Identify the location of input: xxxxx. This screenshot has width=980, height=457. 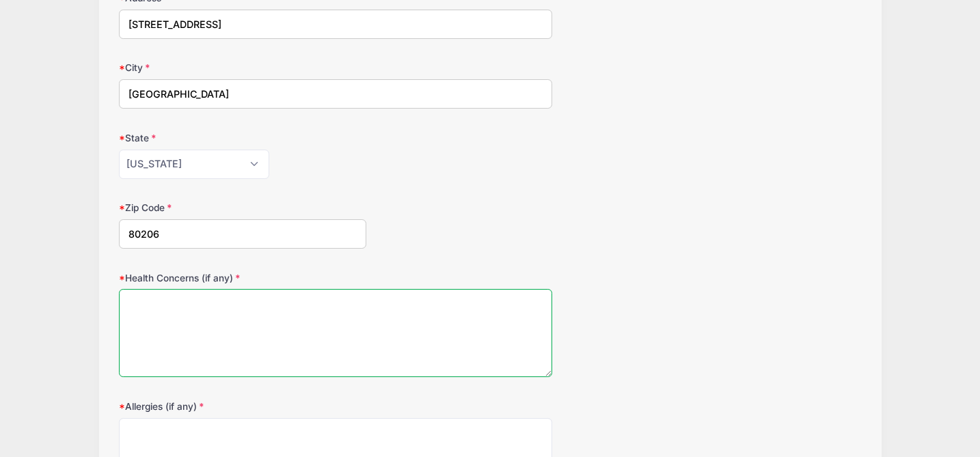
(243, 234).